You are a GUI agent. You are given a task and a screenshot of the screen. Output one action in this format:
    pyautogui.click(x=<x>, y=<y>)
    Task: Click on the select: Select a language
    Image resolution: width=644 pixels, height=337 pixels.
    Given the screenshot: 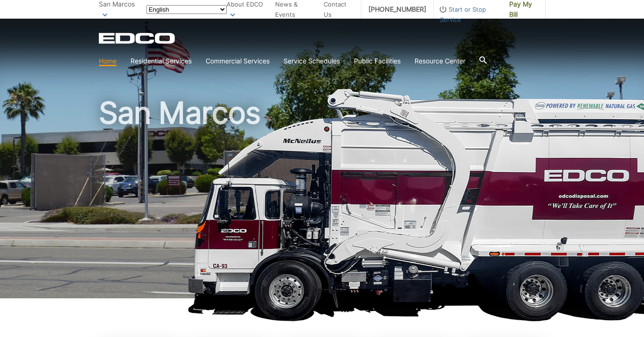 What is the action you would take?
    pyautogui.click(x=187, y=9)
    